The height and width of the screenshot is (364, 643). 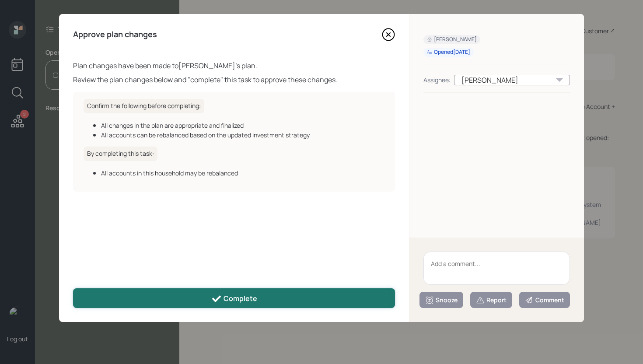 What do you see at coordinates (243, 173) in the screenshot?
I see `div: All accounts in this household may be rebalanced` at bounding box center [243, 173].